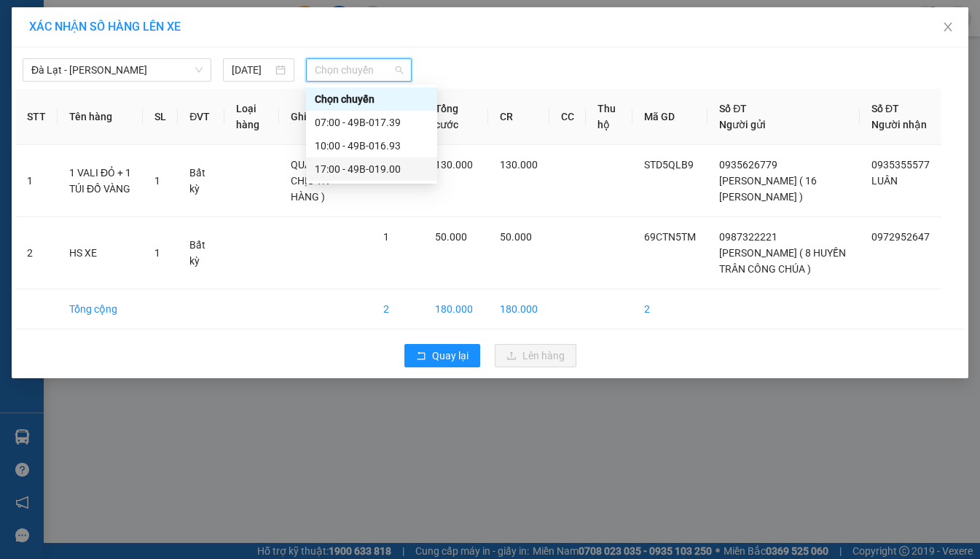  I want to click on button: rollbackQuay lại, so click(443, 356).